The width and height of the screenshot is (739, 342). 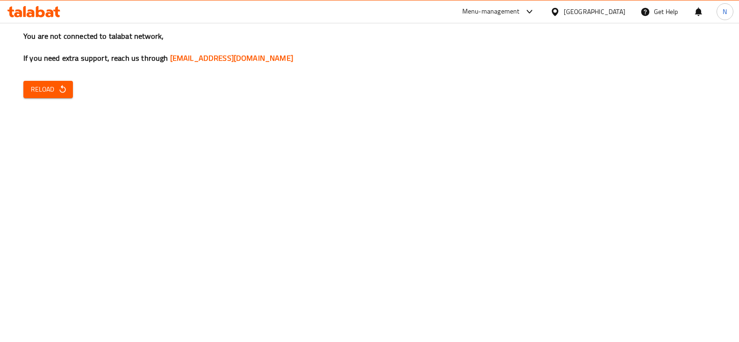 What do you see at coordinates (48, 89) in the screenshot?
I see `button: Reload` at bounding box center [48, 89].